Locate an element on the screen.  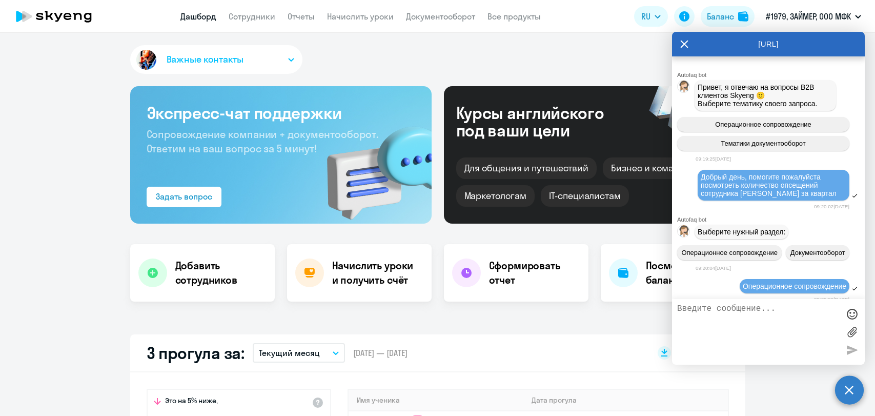
div: Курсы английского под ваши цели is located at coordinates (544, 121).